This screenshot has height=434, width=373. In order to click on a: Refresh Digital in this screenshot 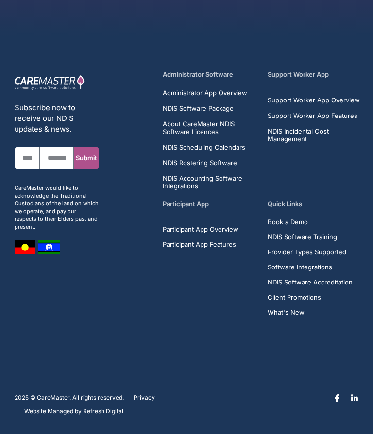, I will do `click(103, 411)`.